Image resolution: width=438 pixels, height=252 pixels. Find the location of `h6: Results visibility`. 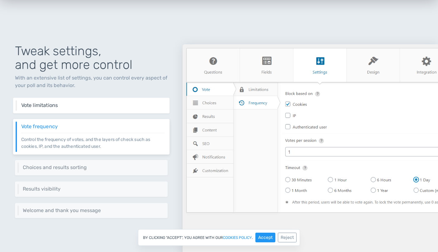

h6: Results visibility is located at coordinates (93, 189).